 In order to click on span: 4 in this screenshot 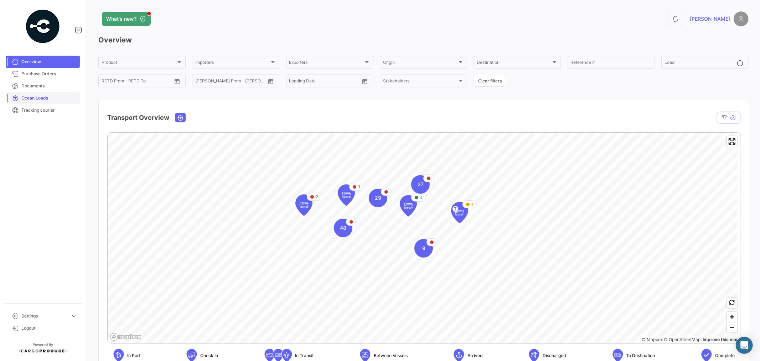, I will do `click(422, 198)`.